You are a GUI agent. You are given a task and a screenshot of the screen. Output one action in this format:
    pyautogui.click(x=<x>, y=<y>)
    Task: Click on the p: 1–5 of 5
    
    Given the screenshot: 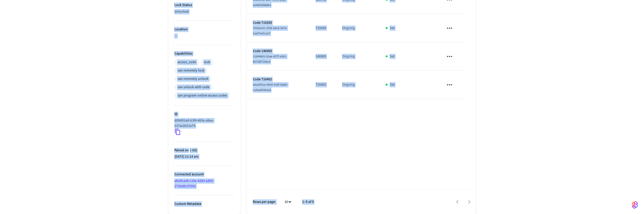 What is the action you would take?
    pyautogui.click(x=308, y=202)
    